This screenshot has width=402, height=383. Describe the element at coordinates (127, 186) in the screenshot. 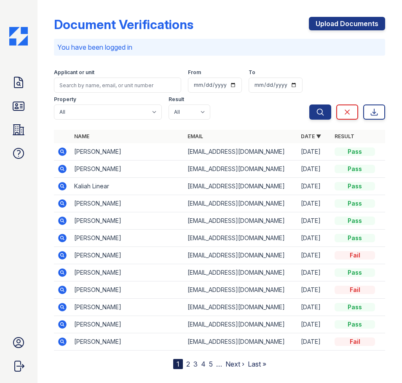

I see `td: Kaliah Linear` at that location.